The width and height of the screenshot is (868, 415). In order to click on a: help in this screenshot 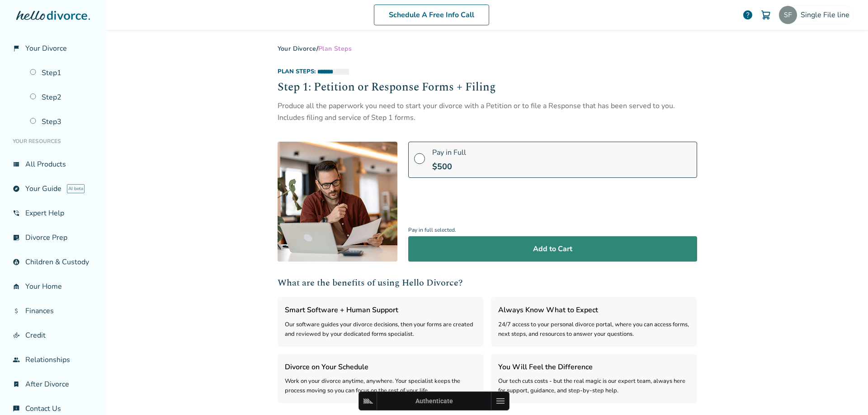, I will do `click(748, 15)`.